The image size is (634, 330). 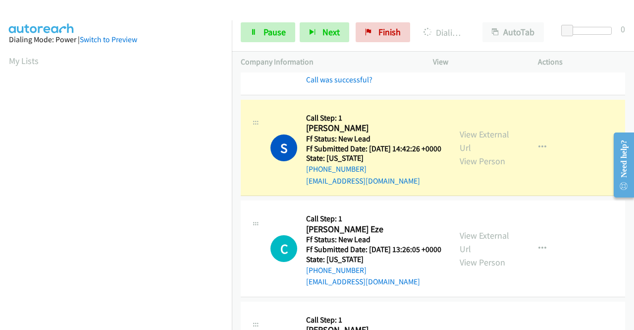 I want to click on div: Delay between calls (in seconds), so click(x=589, y=31).